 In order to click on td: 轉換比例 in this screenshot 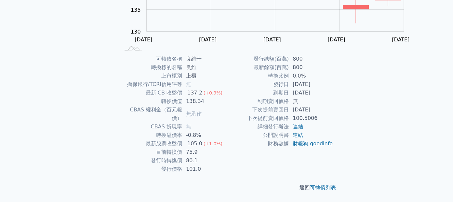, I will do `click(258, 76)`.